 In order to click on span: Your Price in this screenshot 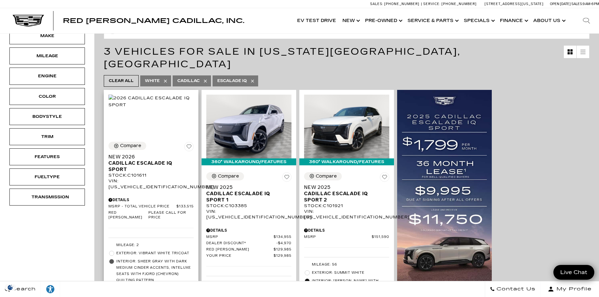, I will do `click(240, 256)`.